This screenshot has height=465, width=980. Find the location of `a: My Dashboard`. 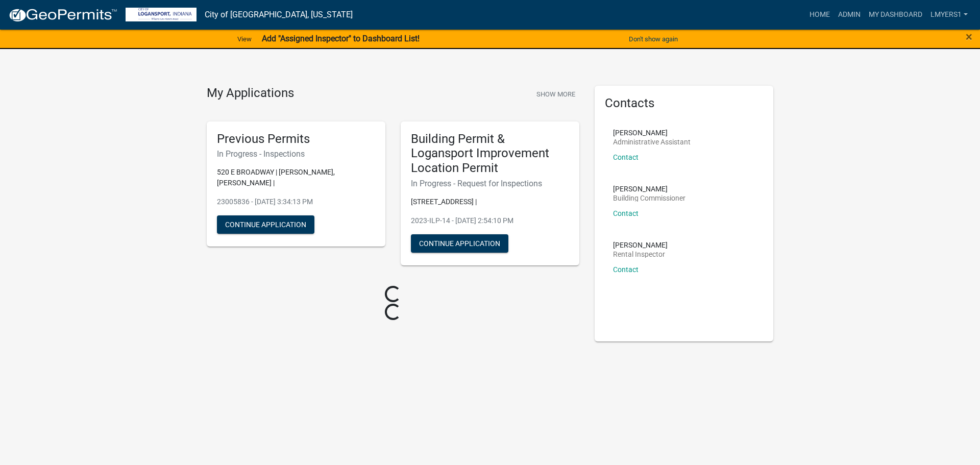

a: My Dashboard is located at coordinates (895, 15).